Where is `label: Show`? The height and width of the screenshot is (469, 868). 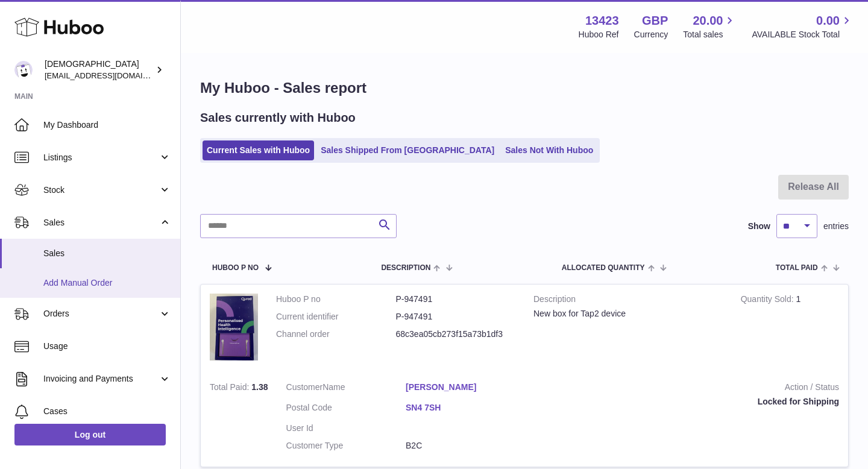
label: Show is located at coordinates (759, 226).